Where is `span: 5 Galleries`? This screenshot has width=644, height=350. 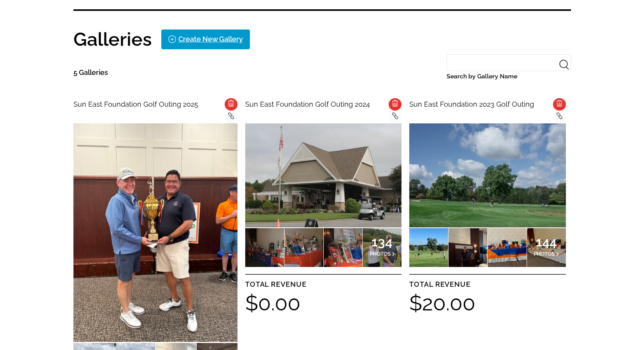 span: 5 Galleries is located at coordinates (90, 72).